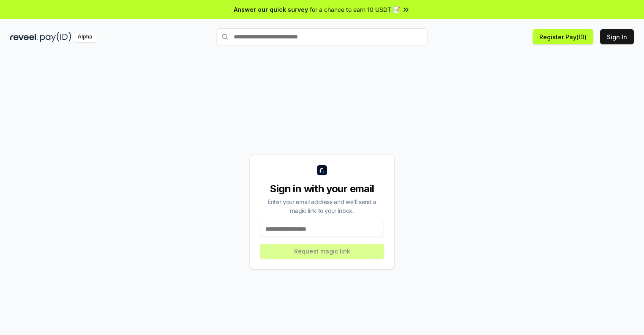 The height and width of the screenshot is (335, 644). Describe the element at coordinates (271, 9) in the screenshot. I see `span: Answer our quick survey` at that location.